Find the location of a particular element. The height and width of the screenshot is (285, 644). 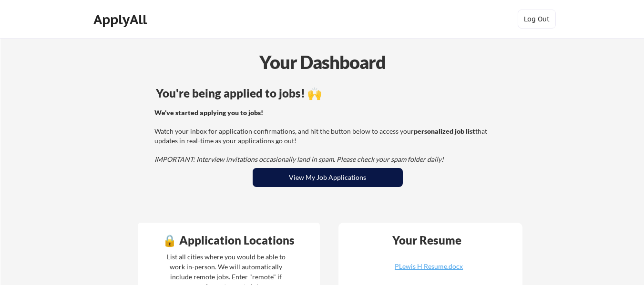

button: Log Out is located at coordinates (537, 19).